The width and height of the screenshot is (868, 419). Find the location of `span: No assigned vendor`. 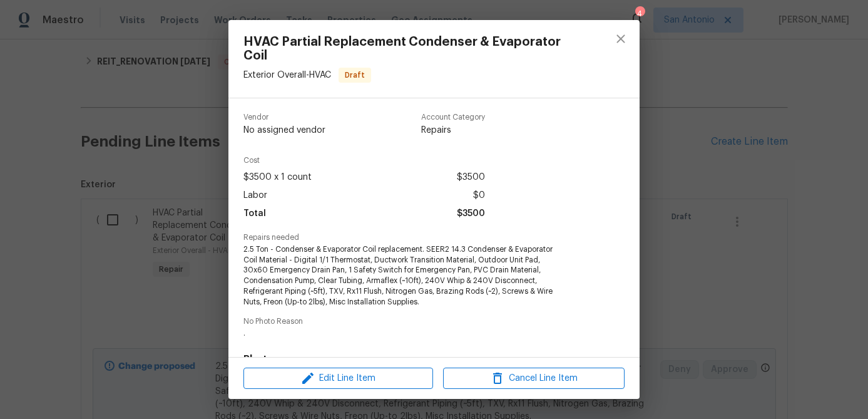

span: No assigned vendor is located at coordinates (284, 130).